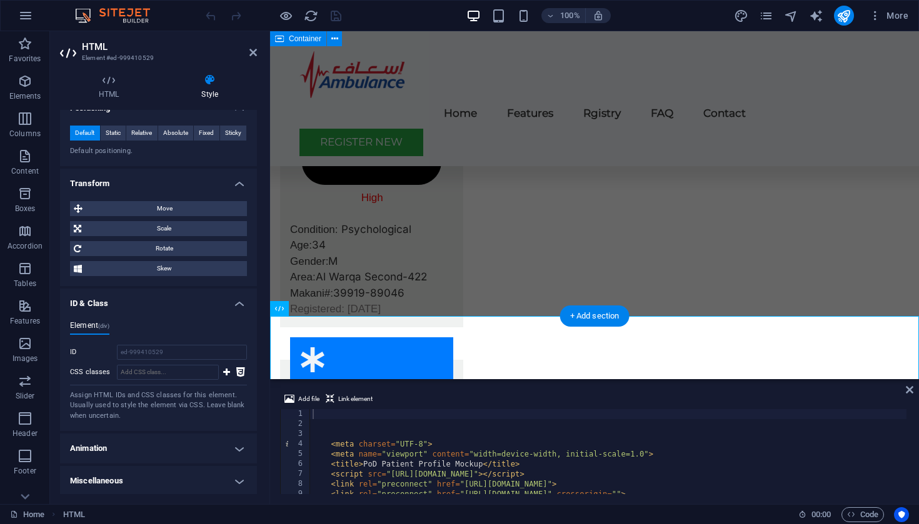 This screenshot has width=919, height=524. What do you see at coordinates (158, 151) in the screenshot?
I see `p: Default positioning.` at bounding box center [158, 151].